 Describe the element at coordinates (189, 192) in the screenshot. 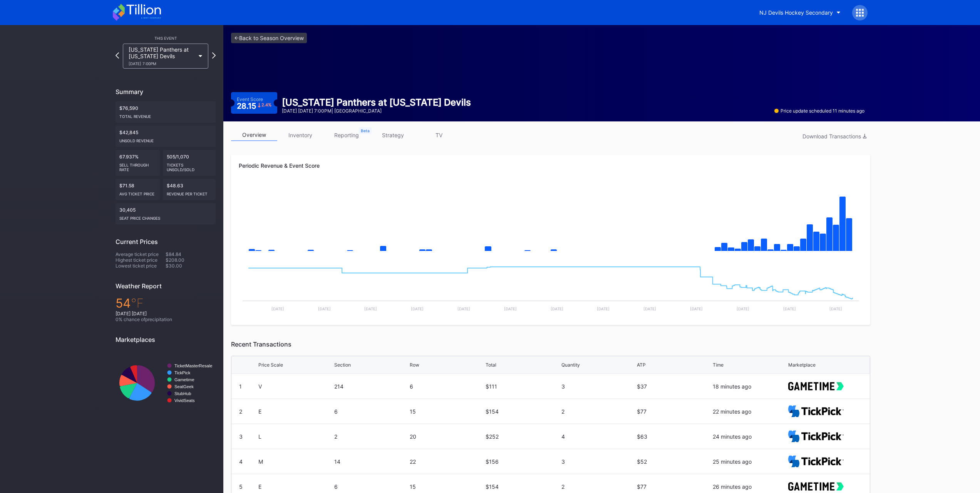

I see `div: Revenue per ticket` at that location.